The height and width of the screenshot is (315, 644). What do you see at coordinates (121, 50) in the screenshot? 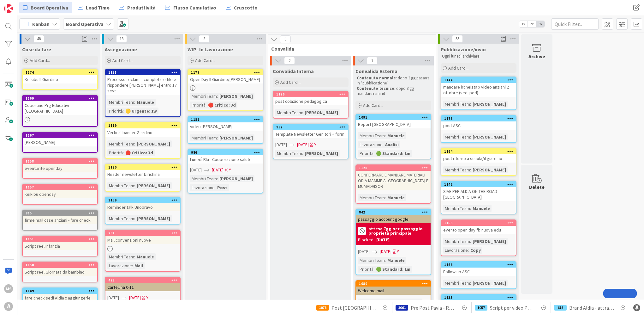
I see `span: Assegnazione` at bounding box center [121, 50].